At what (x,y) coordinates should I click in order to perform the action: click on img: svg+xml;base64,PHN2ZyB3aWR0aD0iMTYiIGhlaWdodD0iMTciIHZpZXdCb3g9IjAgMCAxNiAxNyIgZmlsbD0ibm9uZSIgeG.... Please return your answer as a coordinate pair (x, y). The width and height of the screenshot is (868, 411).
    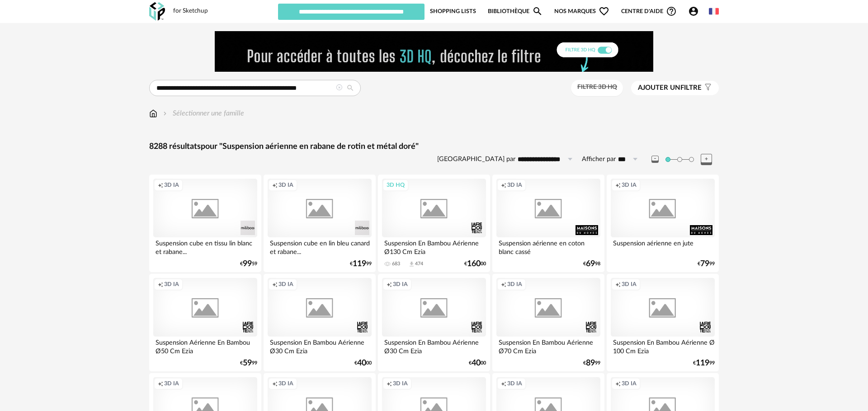
    Looking at the image, I should click on (153, 113).